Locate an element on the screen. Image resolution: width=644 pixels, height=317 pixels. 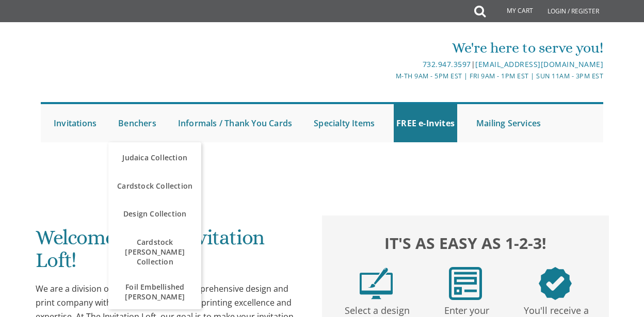
a: Cardstock Collection is located at coordinates (155, 186).